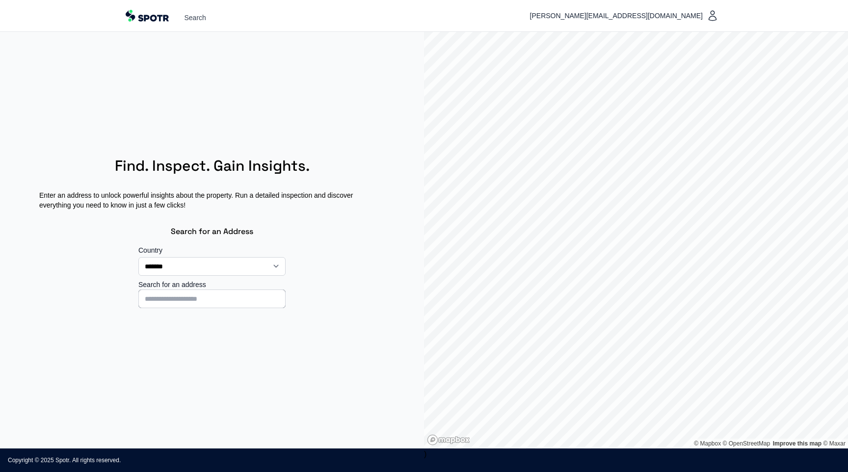  What do you see at coordinates (212, 250) in the screenshot?
I see `label: Country` at bounding box center [212, 250].